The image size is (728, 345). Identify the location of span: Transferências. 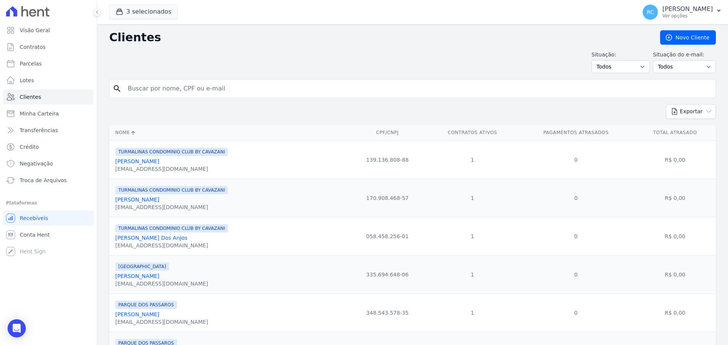
(39, 130).